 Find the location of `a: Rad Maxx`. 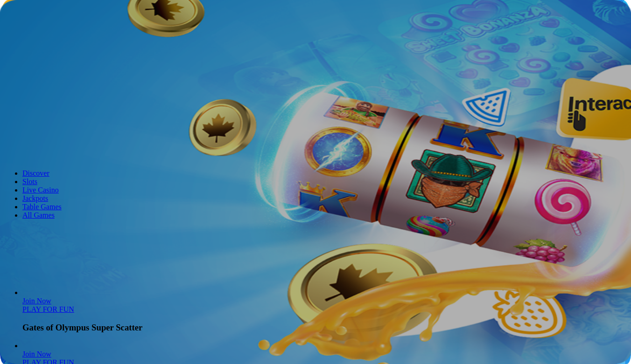

a: Rad Maxx is located at coordinates (37, 354).